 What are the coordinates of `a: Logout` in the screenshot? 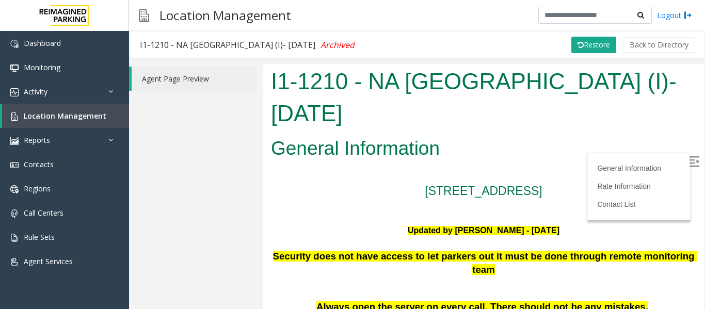 It's located at (675, 15).